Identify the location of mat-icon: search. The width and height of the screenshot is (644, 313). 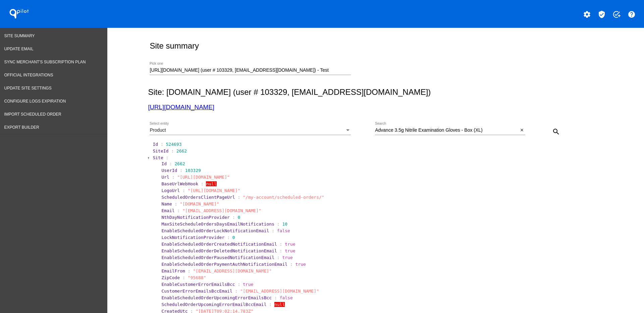
(556, 132).